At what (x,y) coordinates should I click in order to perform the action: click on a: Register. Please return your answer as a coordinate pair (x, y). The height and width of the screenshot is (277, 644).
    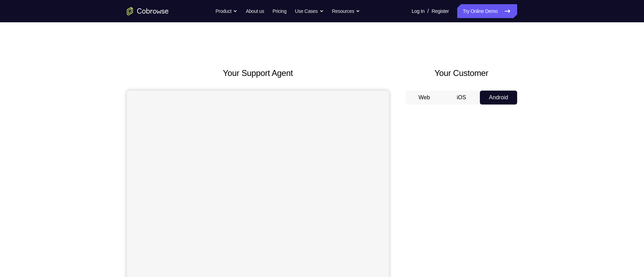
    Looking at the image, I should click on (440, 11).